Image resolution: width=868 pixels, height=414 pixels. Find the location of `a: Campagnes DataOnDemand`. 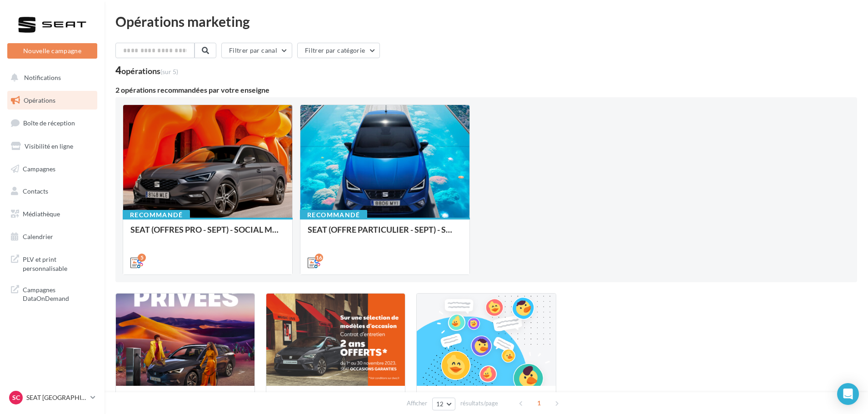

a: Campagnes DataOnDemand is located at coordinates (52, 293).